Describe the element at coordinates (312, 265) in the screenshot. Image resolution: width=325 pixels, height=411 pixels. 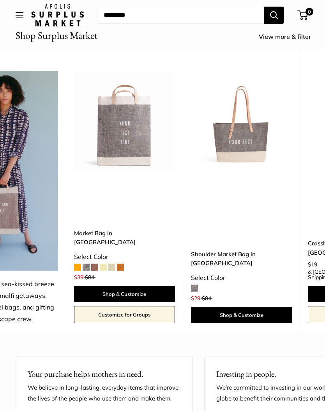
I see `span: $19` at that location.